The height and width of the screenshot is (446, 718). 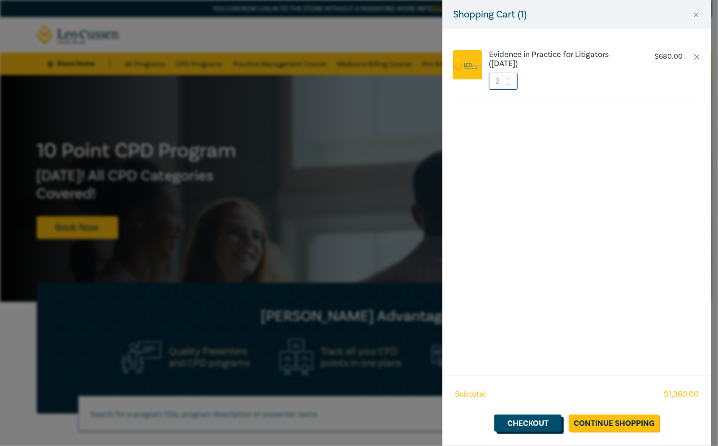 What do you see at coordinates (470, 394) in the screenshot?
I see `span: Subtotal` at bounding box center [470, 394].